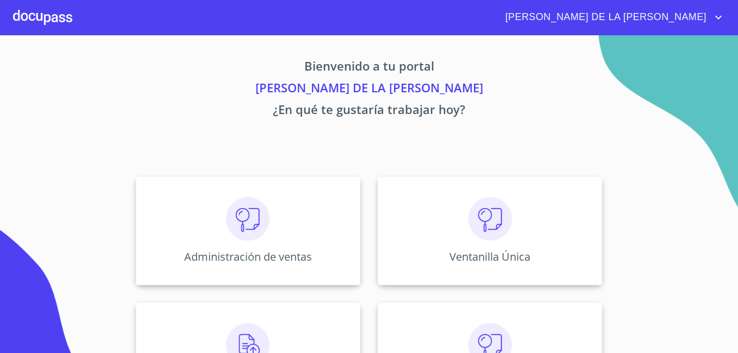 The height and width of the screenshot is (353, 738). I want to click on p: Administración de ventas, so click(248, 256).